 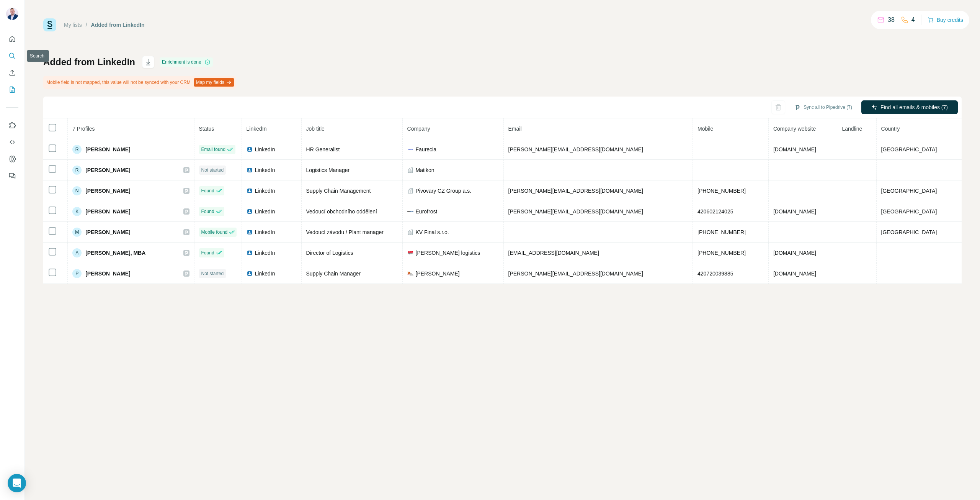 What do you see at coordinates (12, 56) in the screenshot?
I see `button: Search` at bounding box center [12, 56].